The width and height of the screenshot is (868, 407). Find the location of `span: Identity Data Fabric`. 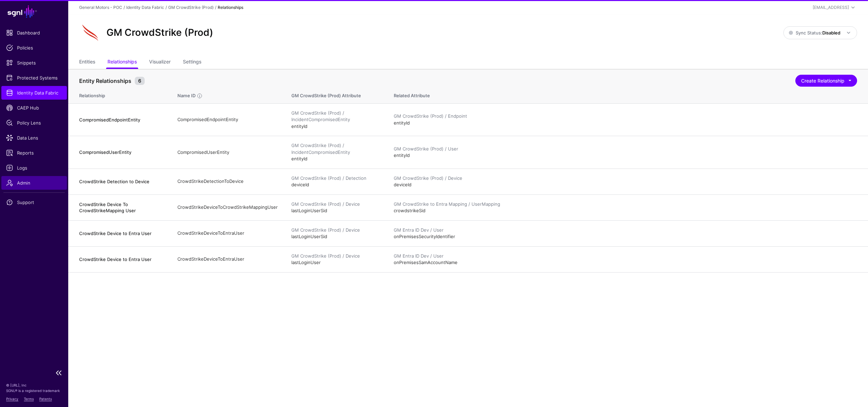

span: Identity Data Fabric is located at coordinates (34, 93).